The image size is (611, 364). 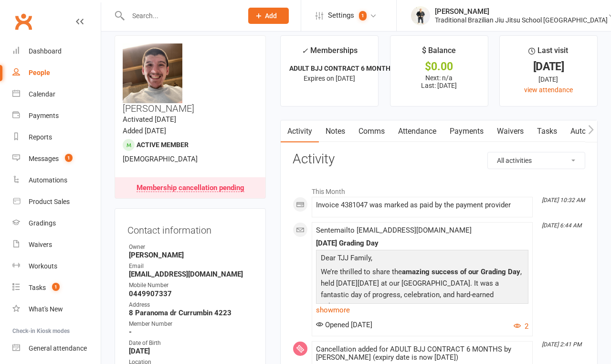 What do you see at coordinates (335, 131) in the screenshot?
I see `a: Notes` at bounding box center [335, 131].